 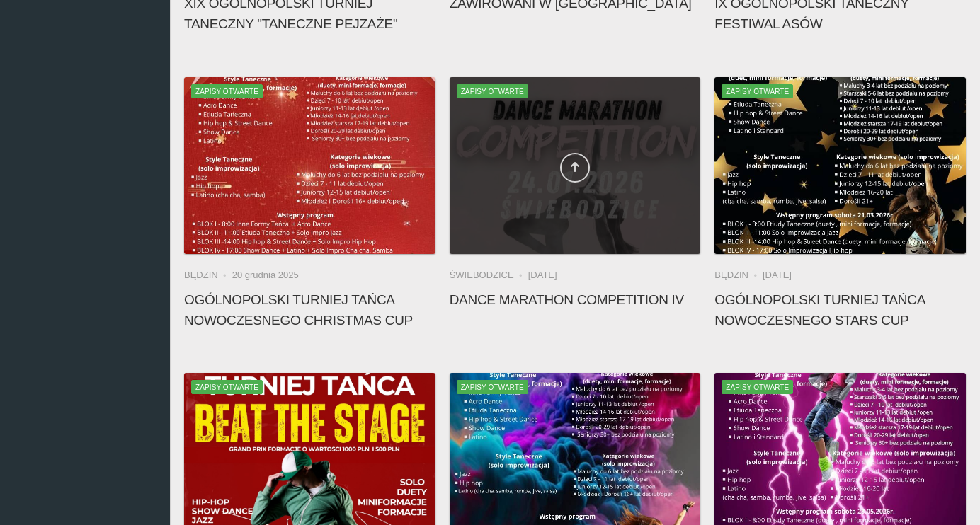 I want to click on img: Ogólnopolski Turniej Tańca Nowoczesnego CHRISTMAS CUP, so click(x=310, y=165).